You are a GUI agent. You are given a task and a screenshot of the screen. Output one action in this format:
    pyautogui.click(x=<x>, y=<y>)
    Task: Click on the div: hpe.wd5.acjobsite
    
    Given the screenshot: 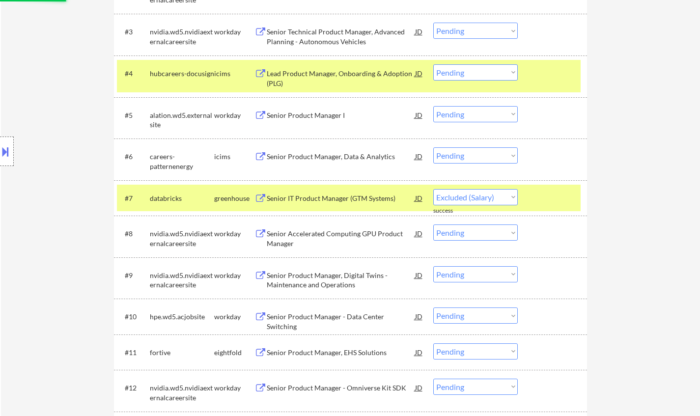 What is the action you would take?
    pyautogui.click(x=182, y=317)
    